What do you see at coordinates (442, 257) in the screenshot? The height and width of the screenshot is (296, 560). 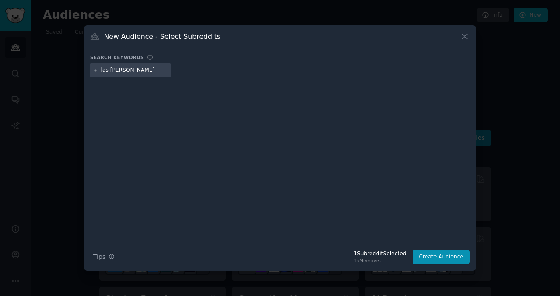 I see `button: Create Audience` at bounding box center [442, 257].